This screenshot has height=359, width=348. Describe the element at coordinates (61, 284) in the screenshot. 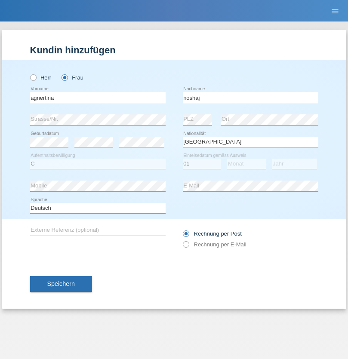

I see `span: Speichern` at that location.